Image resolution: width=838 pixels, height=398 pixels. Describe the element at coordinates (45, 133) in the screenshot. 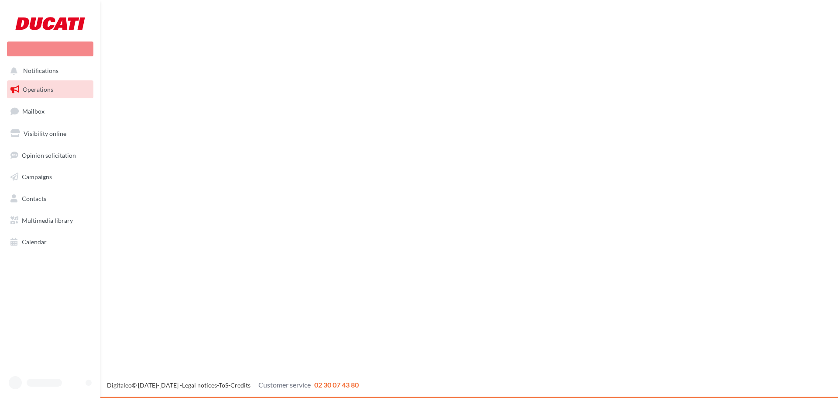

I see `span: Visibility online` at that location.